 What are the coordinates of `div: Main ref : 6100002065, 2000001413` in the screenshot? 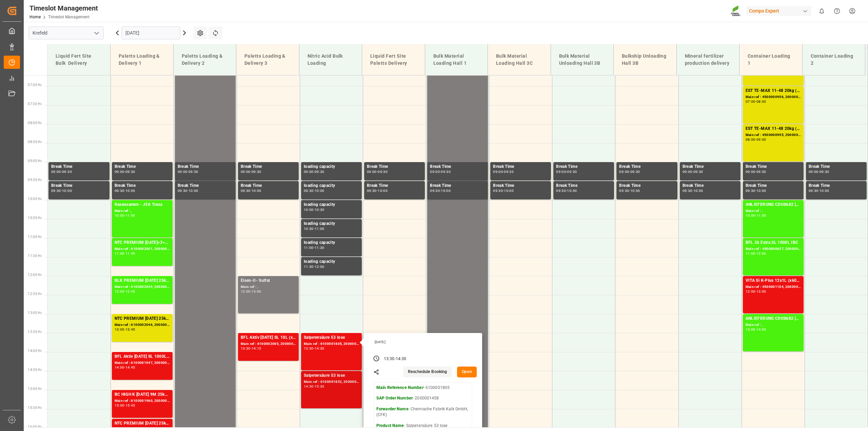 It's located at (268, 344).